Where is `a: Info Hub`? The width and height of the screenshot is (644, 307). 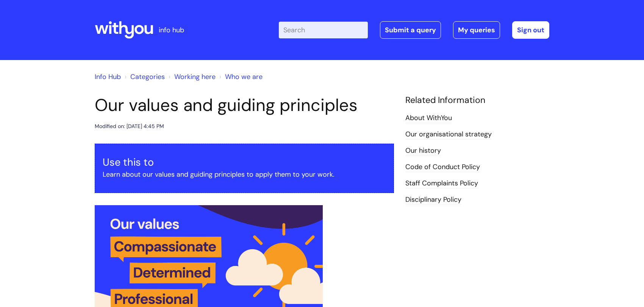
a: Info Hub is located at coordinates (108, 77).